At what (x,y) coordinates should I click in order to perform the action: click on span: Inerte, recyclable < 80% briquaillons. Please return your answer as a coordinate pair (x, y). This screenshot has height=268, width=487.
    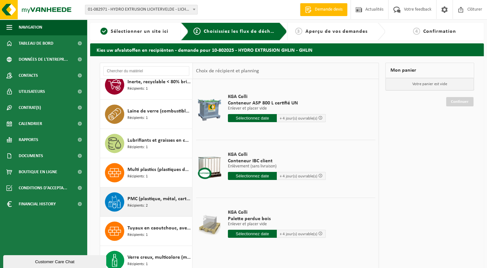
    Looking at the image, I should click on (159, 82).